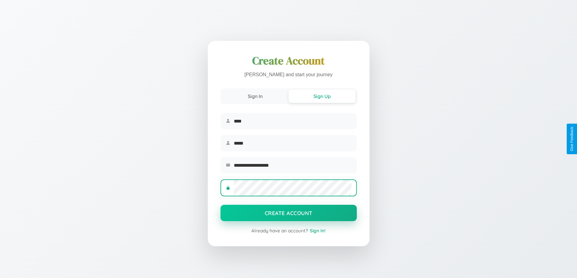  Describe the element at coordinates (255, 96) in the screenshot. I see `button: Sign In` at that location.